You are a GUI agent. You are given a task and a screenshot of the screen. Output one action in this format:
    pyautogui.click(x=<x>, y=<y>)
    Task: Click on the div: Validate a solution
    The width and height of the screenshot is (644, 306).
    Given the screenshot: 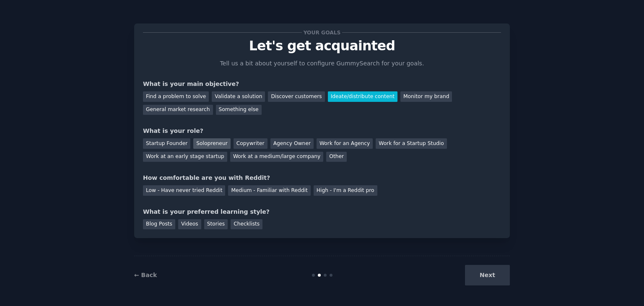 What is the action you would take?
    pyautogui.click(x=238, y=96)
    